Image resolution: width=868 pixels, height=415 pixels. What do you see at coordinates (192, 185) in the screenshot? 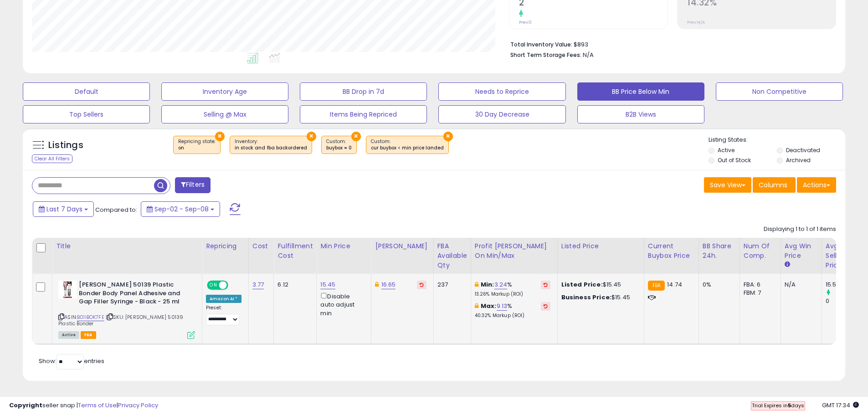
I see `button: Filters` at bounding box center [192, 185].